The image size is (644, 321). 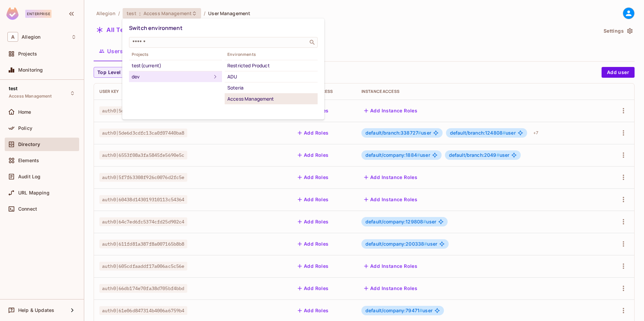 I want to click on div: dev, so click(x=172, y=77).